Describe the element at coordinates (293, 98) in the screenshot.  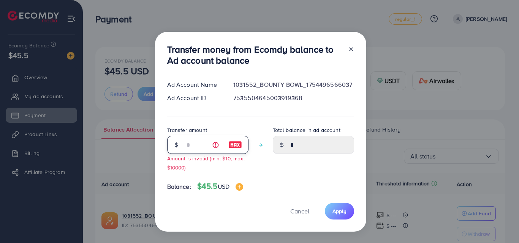
I see `div: 7535504645003919368` at that location.